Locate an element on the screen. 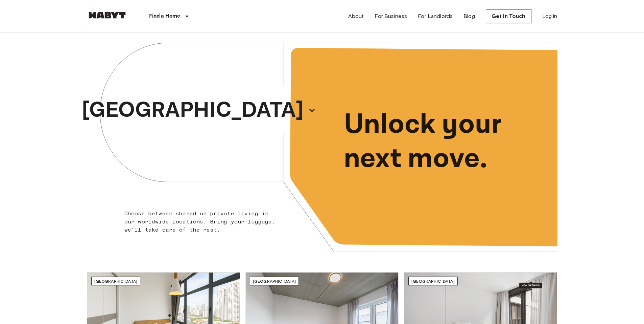 This screenshot has height=324, width=644. a: For Business is located at coordinates (391, 16).